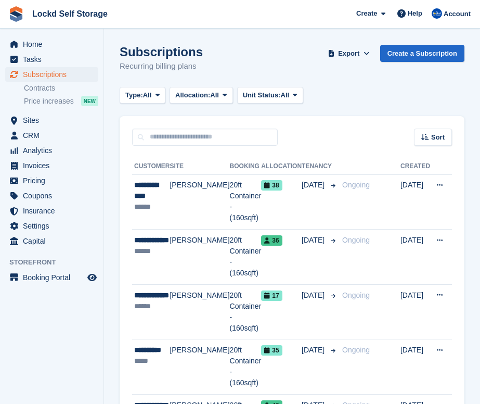 This screenshot has height=404, width=480. Describe the element at coordinates (281, 166) in the screenshot. I see `th: Allocation` at that location.